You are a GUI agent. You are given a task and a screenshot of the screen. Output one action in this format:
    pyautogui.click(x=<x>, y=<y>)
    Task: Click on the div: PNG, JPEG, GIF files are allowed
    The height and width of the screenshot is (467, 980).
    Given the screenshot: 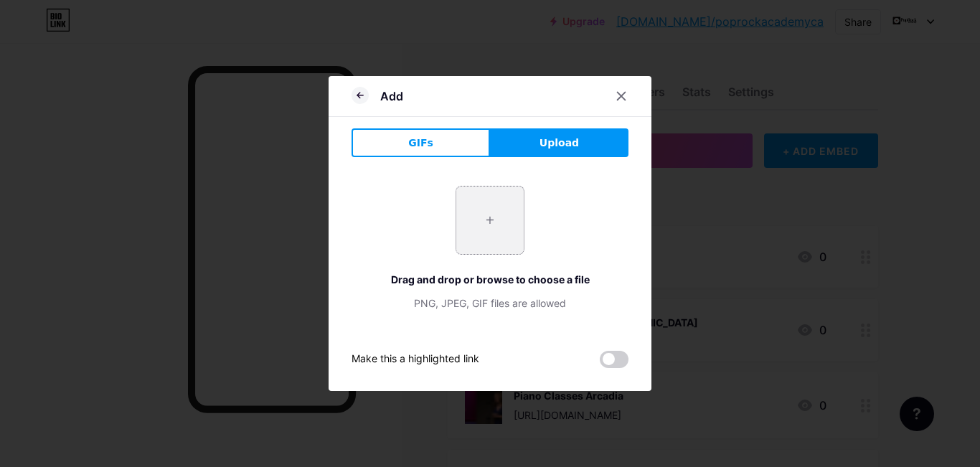 What is the action you would take?
    pyautogui.click(x=490, y=303)
    